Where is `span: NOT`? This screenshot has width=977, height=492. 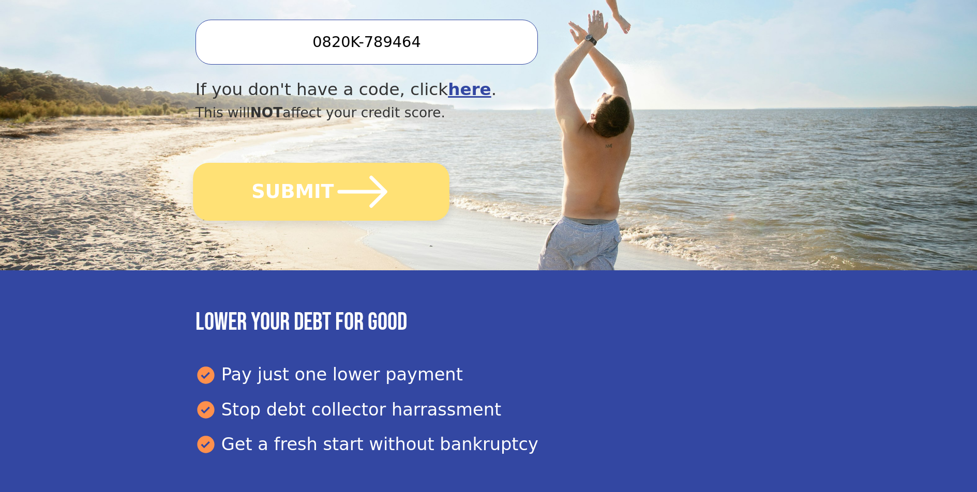 span: NOT is located at coordinates (266, 112).